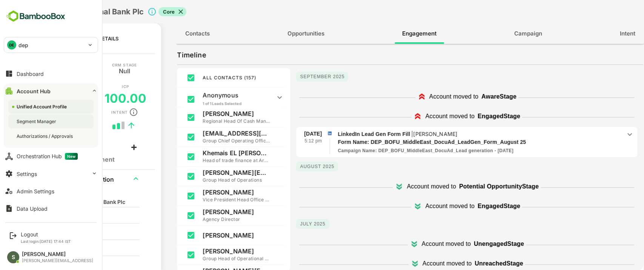 The image size is (644, 270). Describe the element at coordinates (69, 196) in the screenshot. I see `div: Company name` at that location.